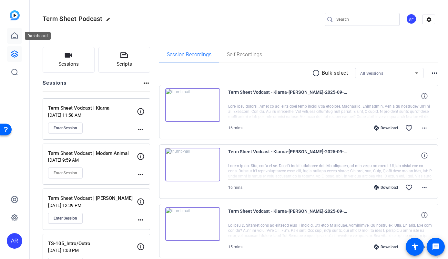  Describe the element at coordinates (38, 36) in the screenshot. I see `div: Dashboard` at that location.